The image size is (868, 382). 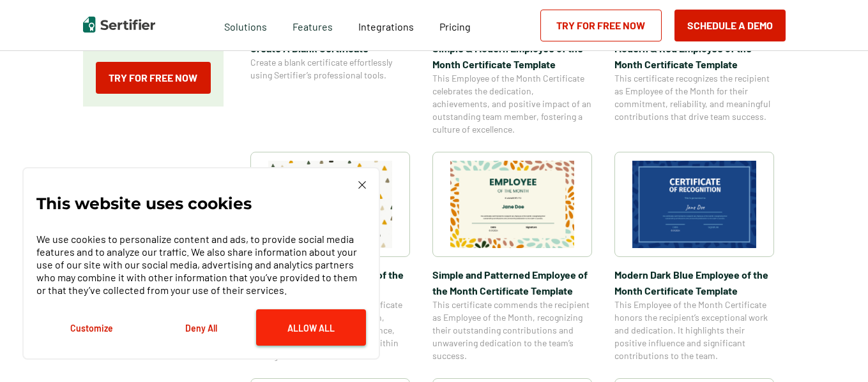 What do you see at coordinates (312, 25) in the screenshot?
I see `span: Features` at bounding box center [312, 25].